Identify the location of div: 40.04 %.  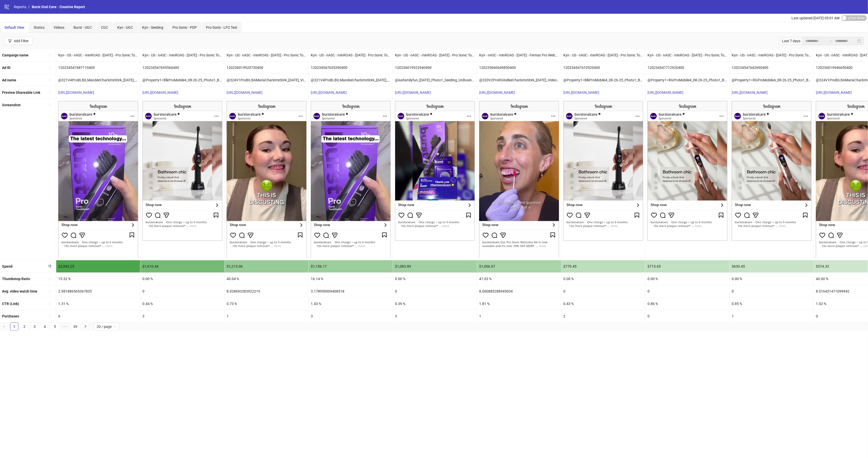
(267, 279).